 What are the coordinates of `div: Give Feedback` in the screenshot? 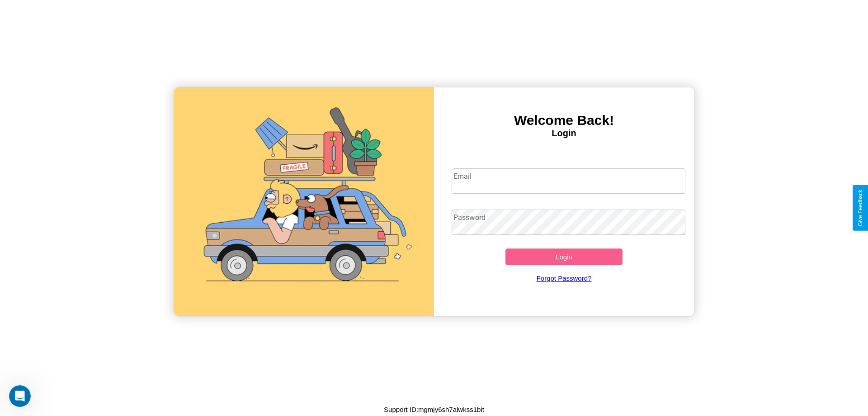 It's located at (861, 208).